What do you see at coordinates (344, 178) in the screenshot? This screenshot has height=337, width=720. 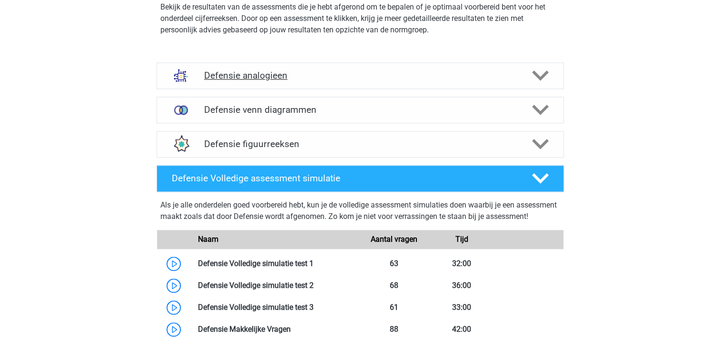 I see `h4: Defensie Volledige assessment simulatie` at bounding box center [344, 178].